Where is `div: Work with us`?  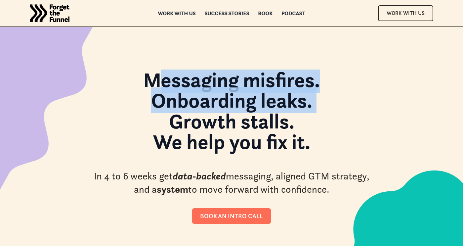 div: Work with us is located at coordinates (177, 13).